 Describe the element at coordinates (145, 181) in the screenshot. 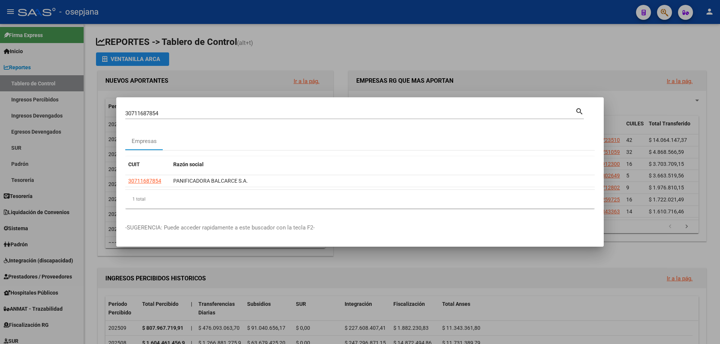

I see `span: 30711687854` at that location.